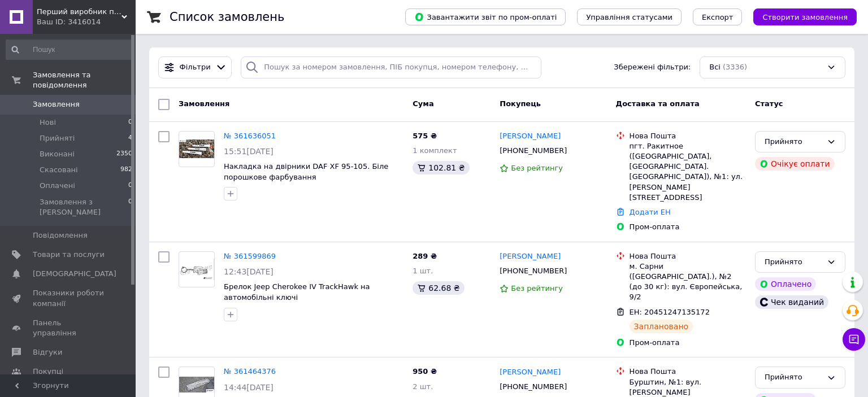 The width and height of the screenshot is (868, 397). I want to click on span: Повідомлення, so click(60, 236).